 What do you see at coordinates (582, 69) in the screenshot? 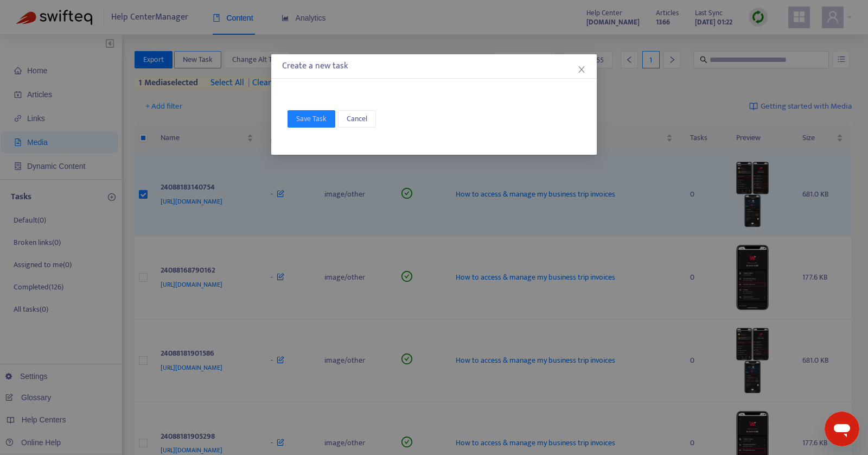
I see `span: close` at bounding box center [582, 69].